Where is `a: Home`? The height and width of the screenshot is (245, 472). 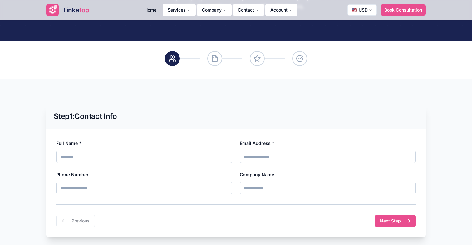
a: Home is located at coordinates (151, 10).